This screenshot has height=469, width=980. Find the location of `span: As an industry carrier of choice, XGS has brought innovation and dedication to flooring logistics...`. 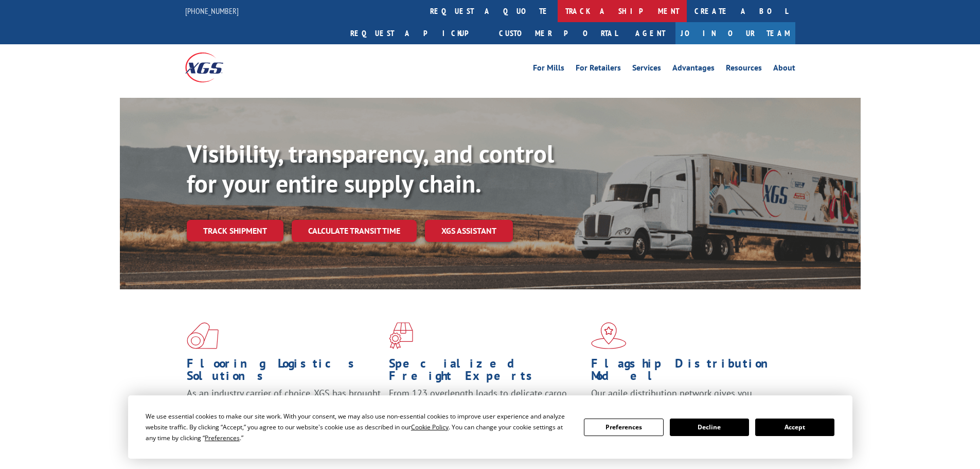

span: As an industry carrier of choice, XGS has brought innovation and dedication to flooring logistics... is located at coordinates (284, 405).